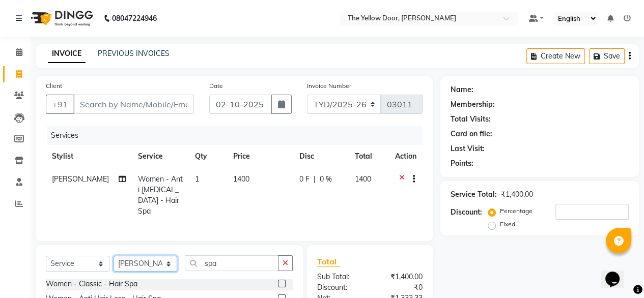  Describe the element at coordinates (329, 262) in the screenshot. I see `span: Total` at that location.